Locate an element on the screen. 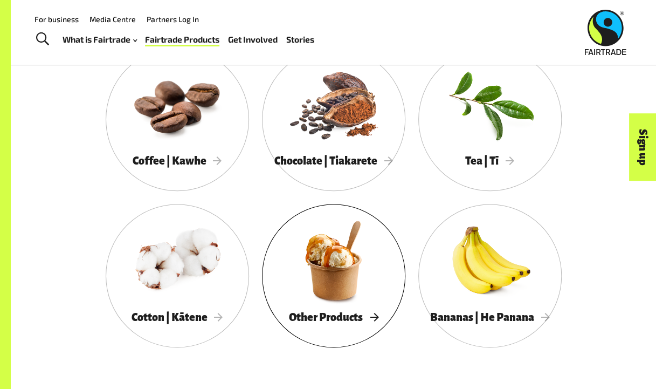 The height and width of the screenshot is (389, 656). a: Media Centre is located at coordinates (113, 19).